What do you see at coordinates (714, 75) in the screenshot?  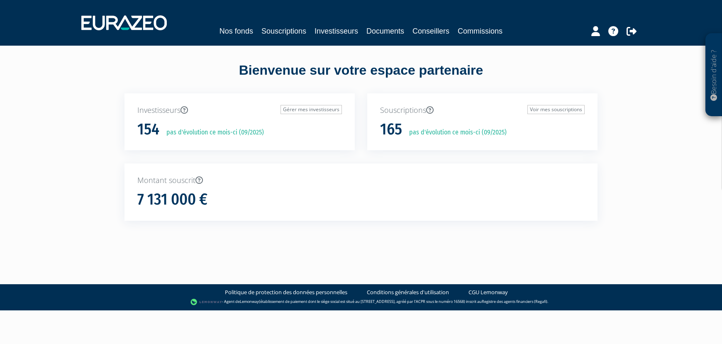 I see `p: Besoin d'aide ?` at bounding box center [714, 75].